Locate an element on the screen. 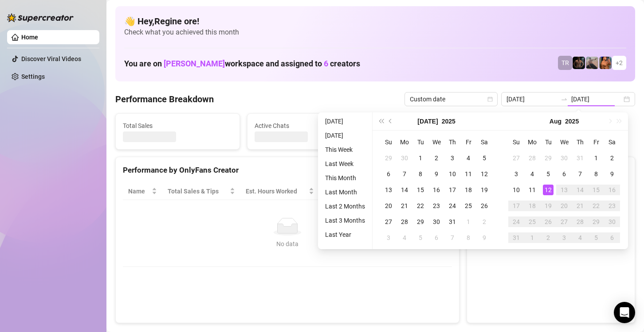 The image size is (644, 332). span: Custom date is located at coordinates (451, 99).